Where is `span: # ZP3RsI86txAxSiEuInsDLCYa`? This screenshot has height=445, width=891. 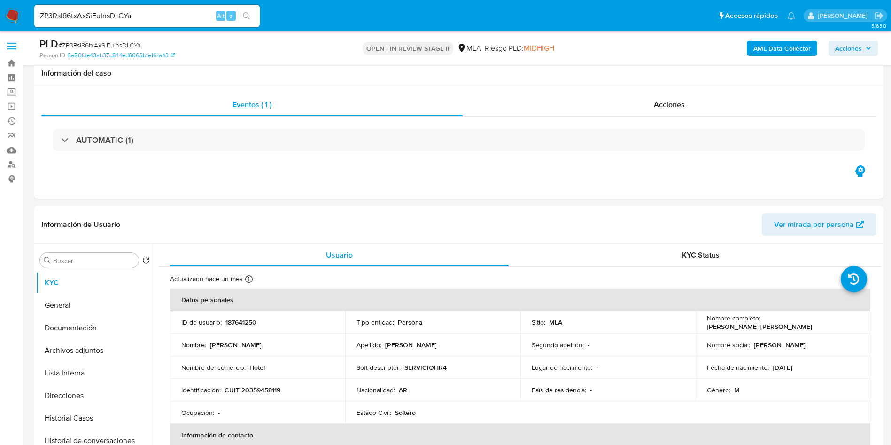
span: # ZP3RsI86txAxSiEuInsDLCYa is located at coordinates (99, 45).